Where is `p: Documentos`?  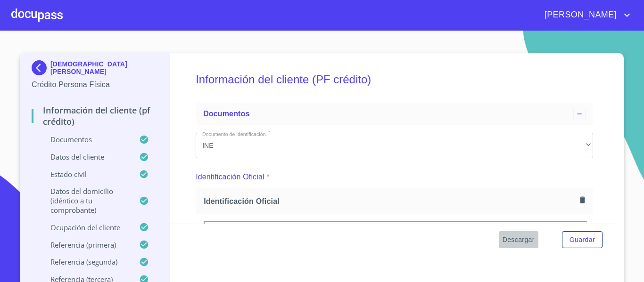 p: Documentos is located at coordinates (85, 139).